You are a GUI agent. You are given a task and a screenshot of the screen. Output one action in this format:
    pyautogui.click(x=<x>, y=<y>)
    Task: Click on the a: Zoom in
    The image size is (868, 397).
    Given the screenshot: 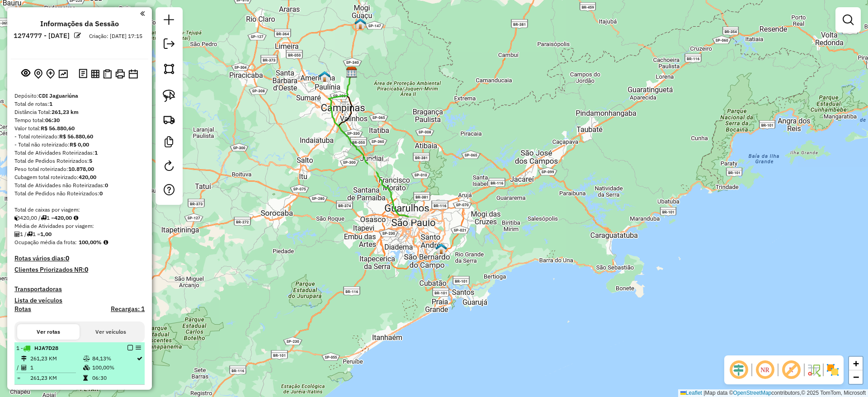 What is the action you would take?
    pyautogui.click(x=856, y=364)
    